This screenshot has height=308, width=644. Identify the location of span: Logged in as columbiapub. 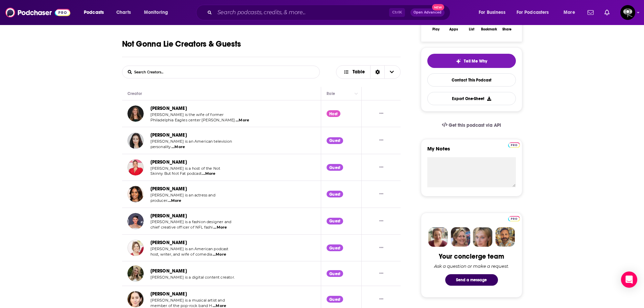
(628, 12).